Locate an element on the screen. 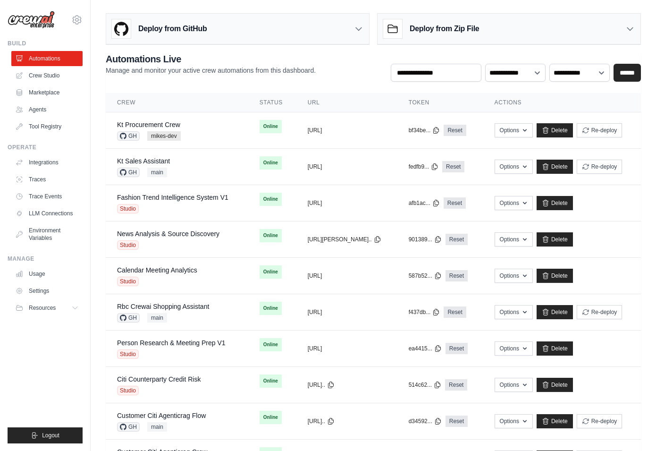  a: Citi Counterparty Credit Risk is located at coordinates (159, 379).